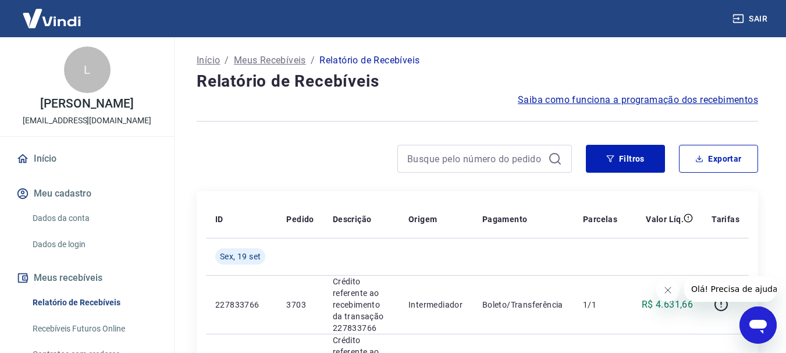 The height and width of the screenshot is (353, 786). Describe the element at coordinates (523, 305) in the screenshot. I see `p: Boleto/Transferência` at that location.